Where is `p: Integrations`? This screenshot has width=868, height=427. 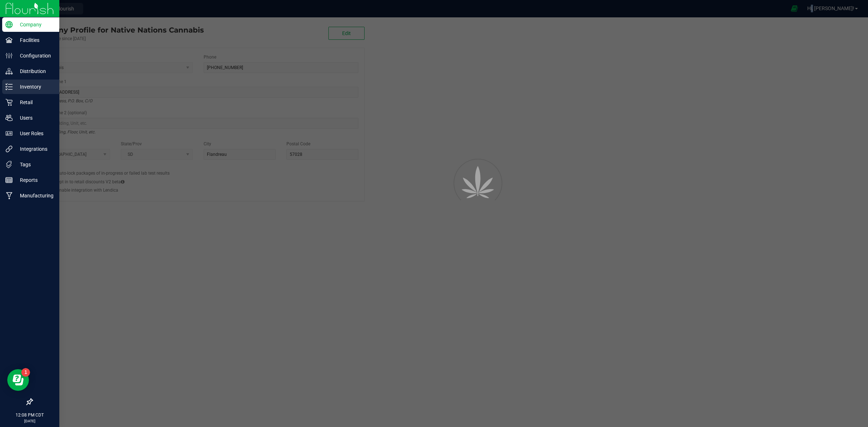 p: Integrations is located at coordinates (34, 149).